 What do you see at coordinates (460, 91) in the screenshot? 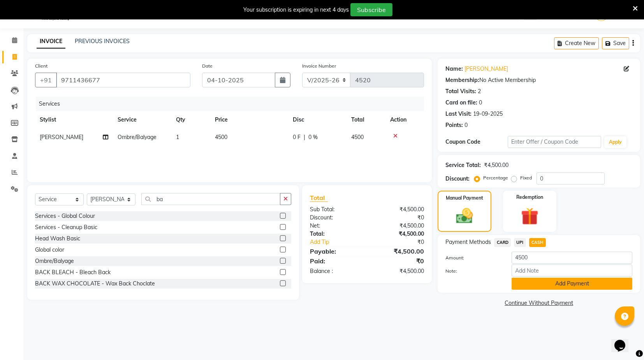
I see `div: Total Visits:` at bounding box center [460, 91].